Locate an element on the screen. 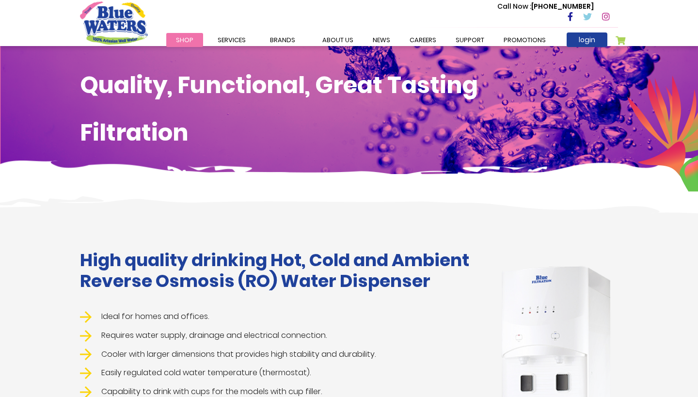 The height and width of the screenshot is (397, 698). span: Services is located at coordinates (232, 40).